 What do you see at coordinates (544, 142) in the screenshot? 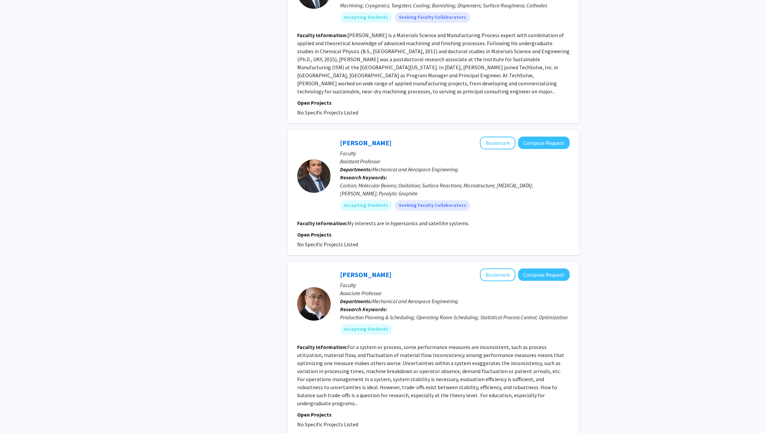
I see `button: Compose Request to Savio Poovathingal` at bounding box center [544, 142].